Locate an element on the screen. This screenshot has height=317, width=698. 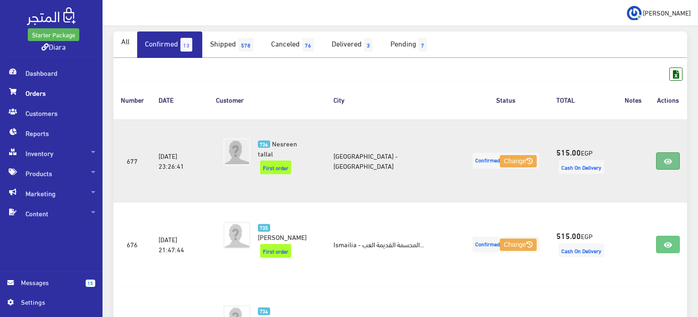
a: Canceled76 is located at coordinates (293, 45).